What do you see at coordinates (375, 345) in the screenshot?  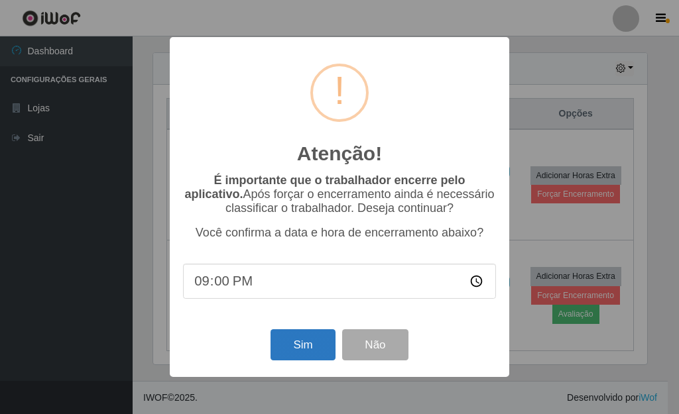 I see `button: Não` at bounding box center [375, 345].